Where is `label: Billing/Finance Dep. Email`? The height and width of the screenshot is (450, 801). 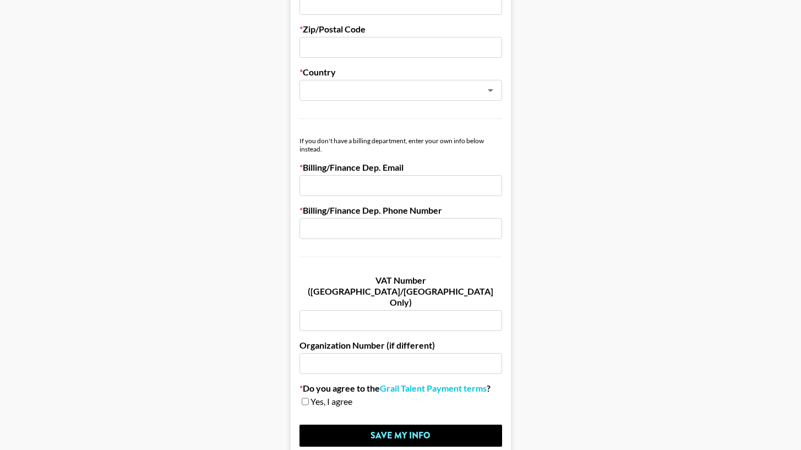
label: Billing/Finance Dep. Email is located at coordinates (401, 167).